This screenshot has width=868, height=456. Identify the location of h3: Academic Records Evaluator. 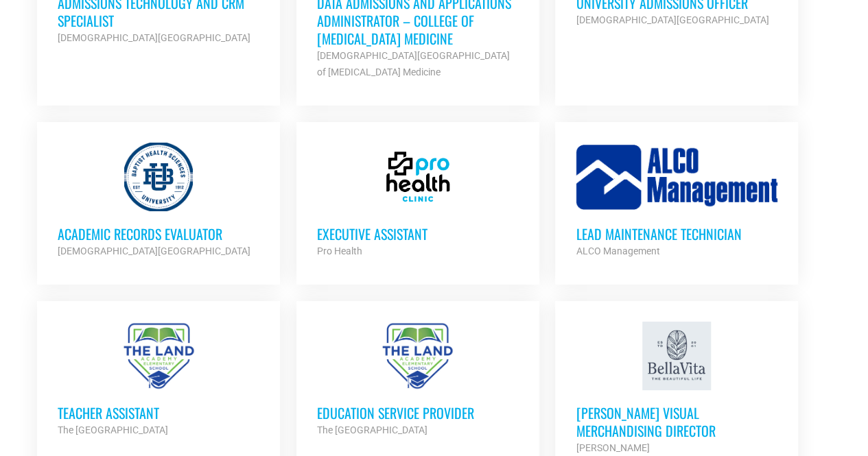
(158, 234).